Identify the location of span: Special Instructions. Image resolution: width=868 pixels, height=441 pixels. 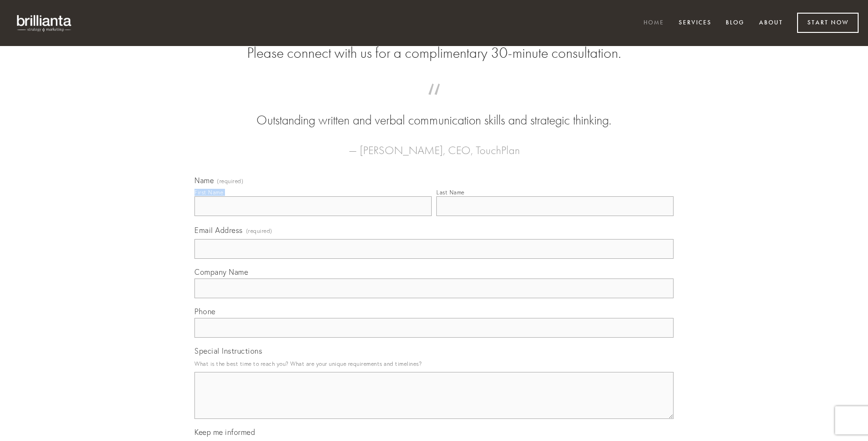
(228, 351).